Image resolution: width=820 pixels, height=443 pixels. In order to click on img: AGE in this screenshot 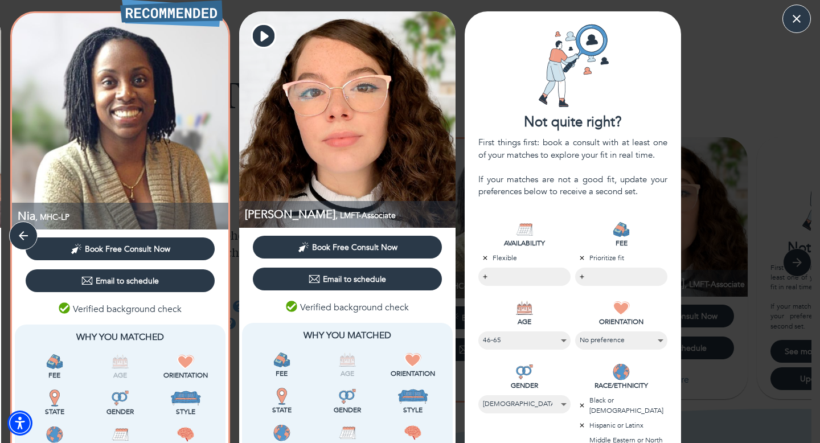, I will do `click(525, 308)`.